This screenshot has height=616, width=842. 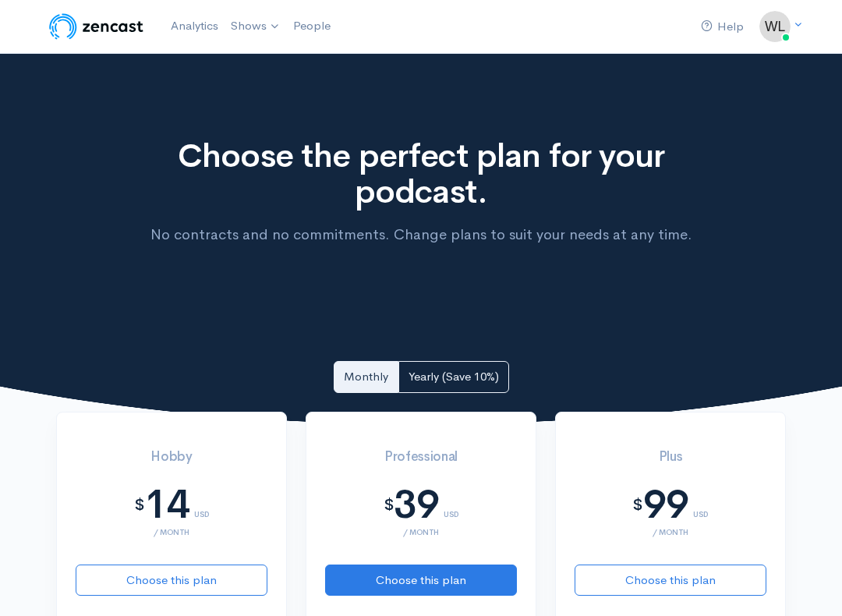 What do you see at coordinates (421, 174) in the screenshot?
I see `h1: Choose the perfect plan for your podcast.` at bounding box center [421, 174].